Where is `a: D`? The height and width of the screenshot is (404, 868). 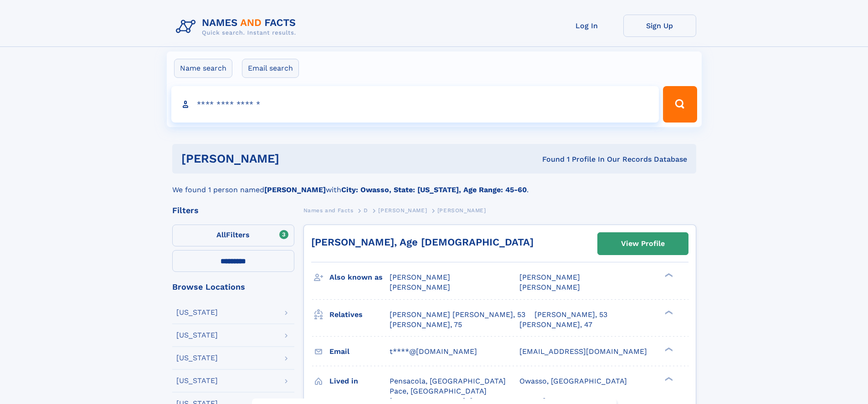
a: D is located at coordinates (366, 210).